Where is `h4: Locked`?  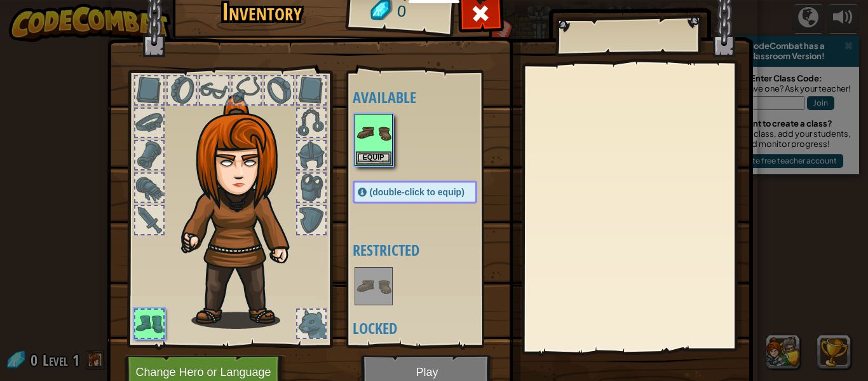 h4: Locked is located at coordinates (427, 328).